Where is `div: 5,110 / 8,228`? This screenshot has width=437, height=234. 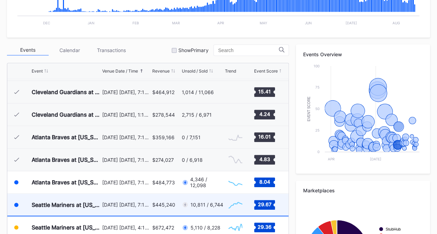 div: 5,110 / 8,228 is located at coordinates (206, 228).